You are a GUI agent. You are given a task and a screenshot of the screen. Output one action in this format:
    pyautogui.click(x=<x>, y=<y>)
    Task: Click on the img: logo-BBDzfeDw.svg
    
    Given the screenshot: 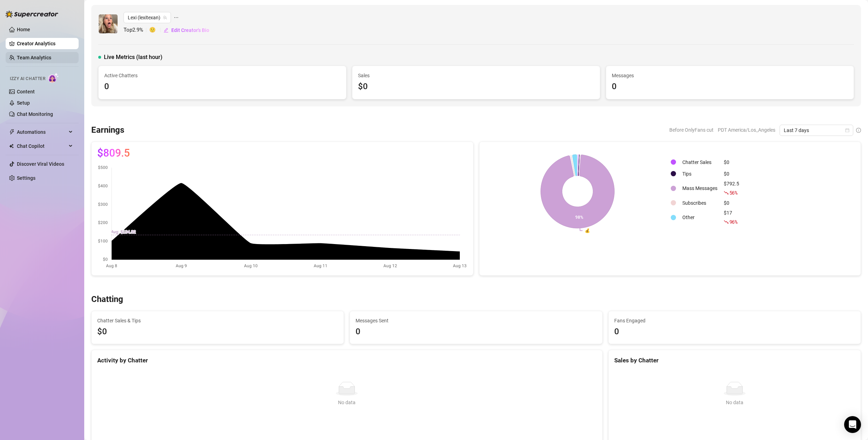 What is the action you would take?
    pyautogui.click(x=32, y=14)
    